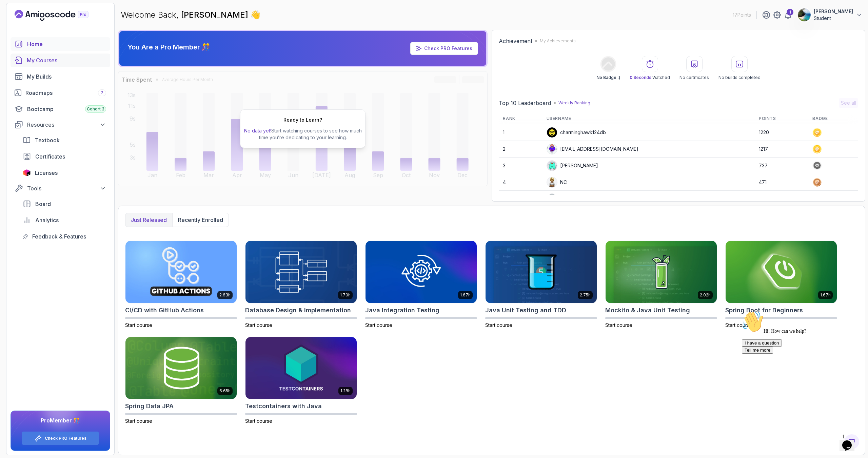 This screenshot has width=868, height=458. Describe the element at coordinates (60, 439) in the screenshot. I see `button: Check PRO Features` at that location.